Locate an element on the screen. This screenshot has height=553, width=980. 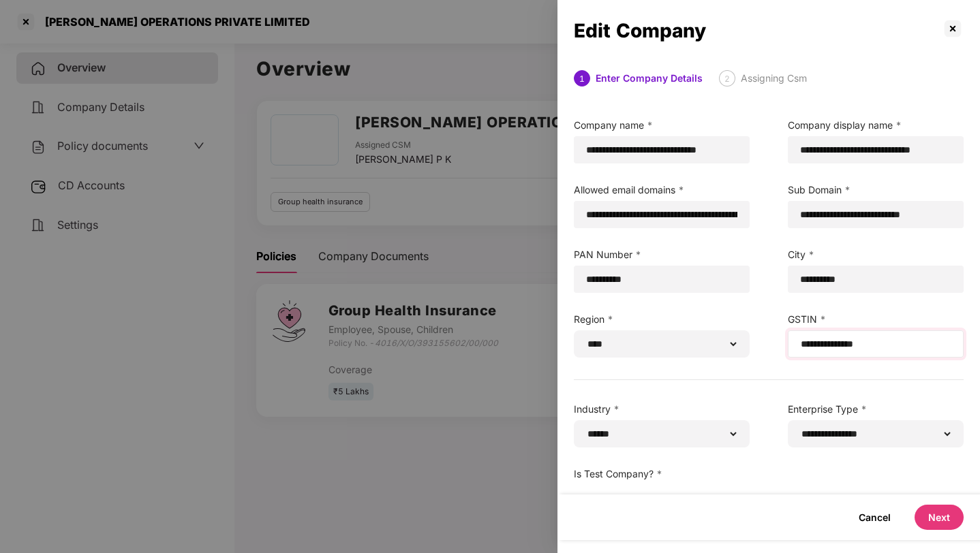
label: Allowed email domains is located at coordinates (662, 190).